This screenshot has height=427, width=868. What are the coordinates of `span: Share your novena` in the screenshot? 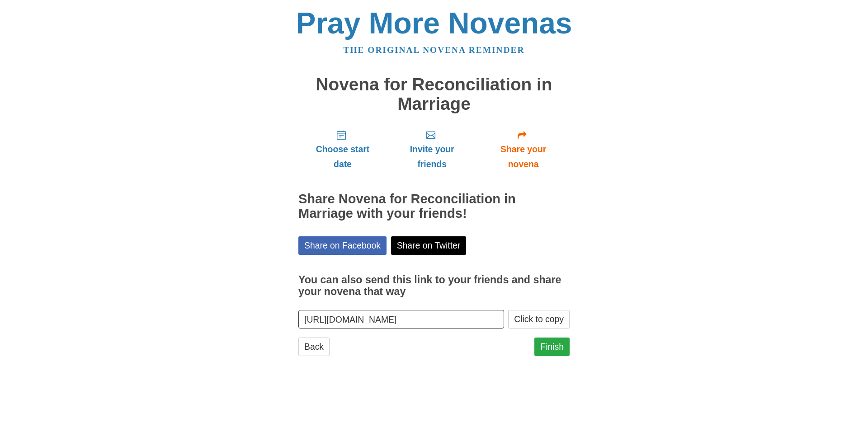 It's located at (523, 157).